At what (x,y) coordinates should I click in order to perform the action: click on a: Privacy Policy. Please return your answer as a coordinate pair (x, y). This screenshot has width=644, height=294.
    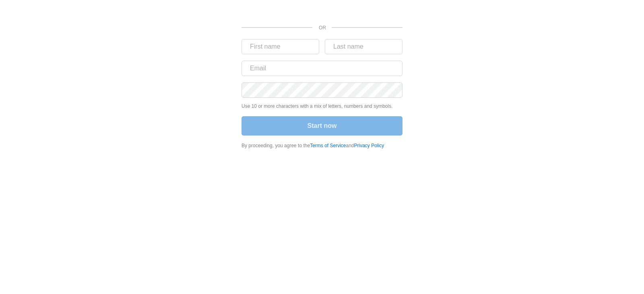
    Looking at the image, I should click on (369, 146).